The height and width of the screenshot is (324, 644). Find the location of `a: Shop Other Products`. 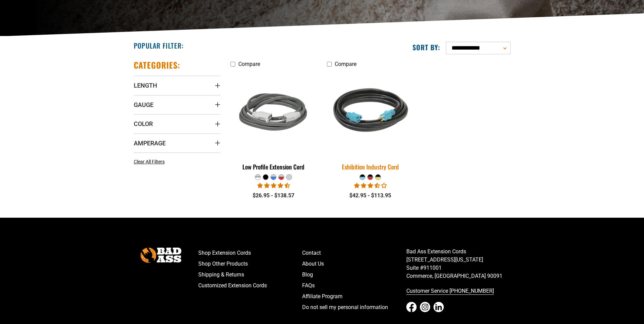

a: Shop Other Products is located at coordinates (250, 264).